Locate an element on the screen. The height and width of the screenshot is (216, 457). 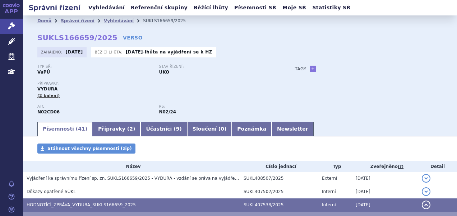
strong: UKO is located at coordinates (164, 72).